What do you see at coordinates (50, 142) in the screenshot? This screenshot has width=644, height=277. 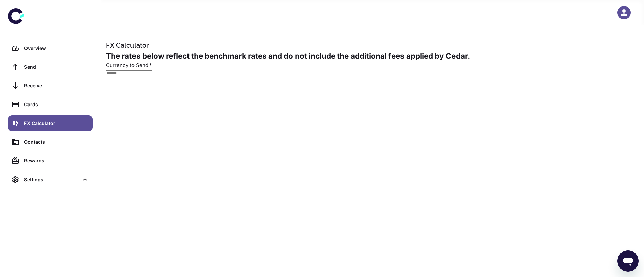 I see `a: Contacts` at bounding box center [50, 142].